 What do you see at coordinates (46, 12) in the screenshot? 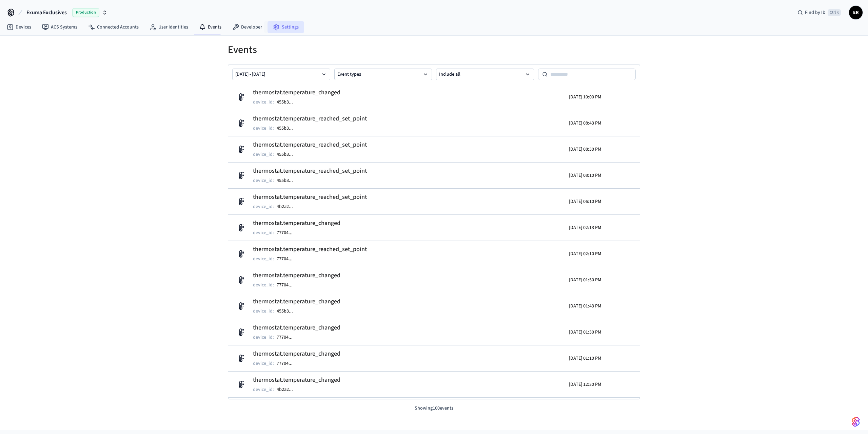
I see `span: Exuma Exclusives` at bounding box center [46, 12].